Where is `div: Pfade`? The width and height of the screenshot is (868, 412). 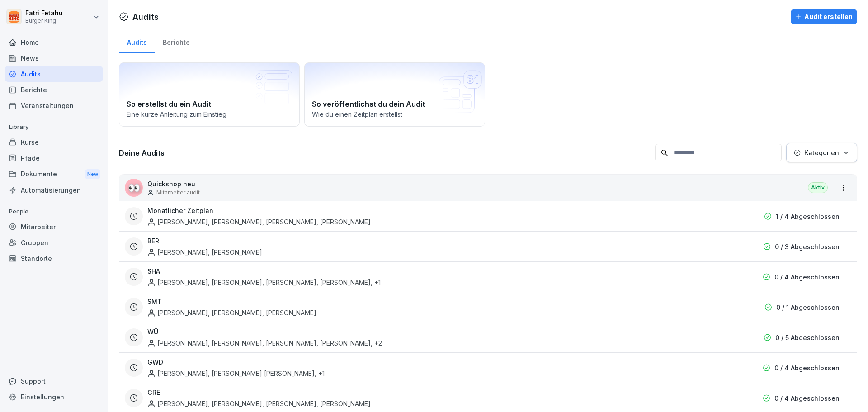 div: Pfade is located at coordinates (54, 158).